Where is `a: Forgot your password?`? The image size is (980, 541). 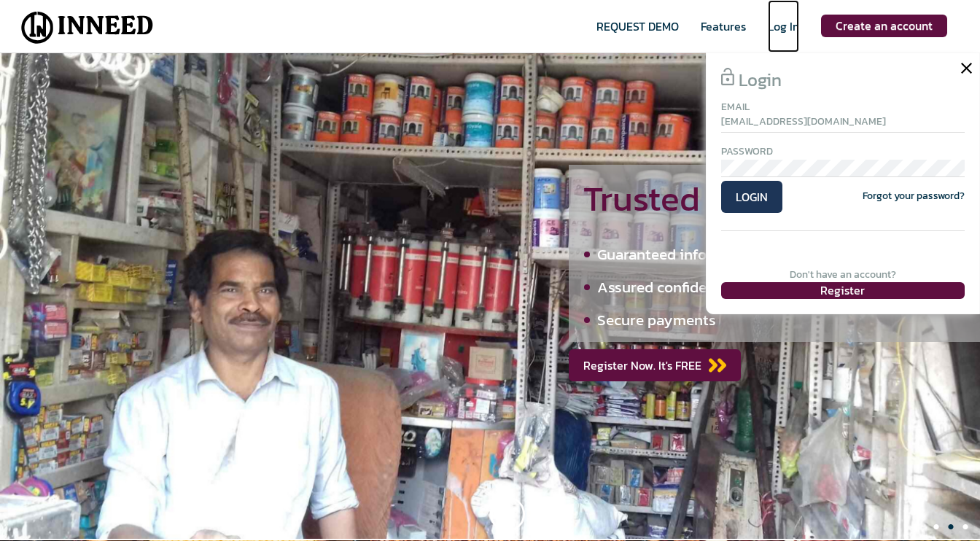 a: Forgot your password? is located at coordinates (913, 195).